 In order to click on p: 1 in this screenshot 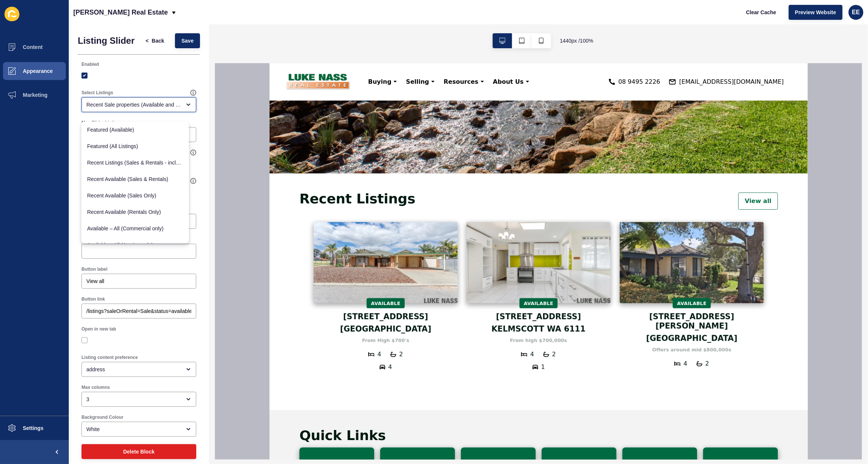, I will do `click(274, 304)`.